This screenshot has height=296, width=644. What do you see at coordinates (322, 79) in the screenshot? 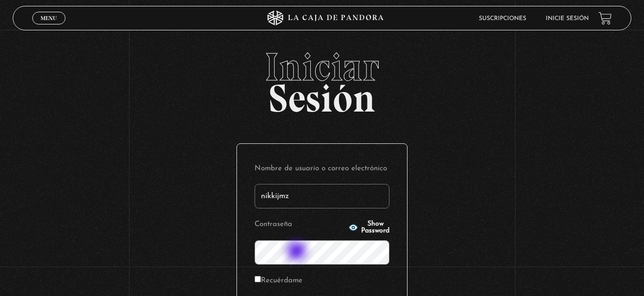
I see `h2: Sesión` at bounding box center [322, 79].